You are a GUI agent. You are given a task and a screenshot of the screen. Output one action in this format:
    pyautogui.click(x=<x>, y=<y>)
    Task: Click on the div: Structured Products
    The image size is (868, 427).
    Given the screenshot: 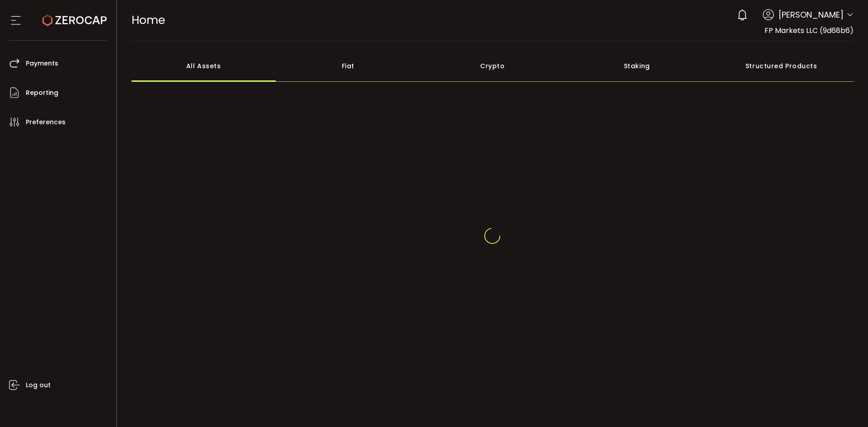 What is the action you would take?
    pyautogui.click(x=781, y=66)
    